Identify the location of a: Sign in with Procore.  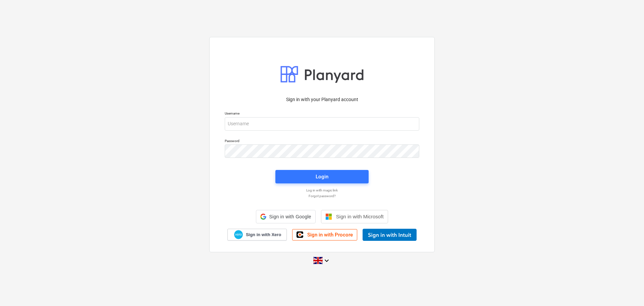
(325, 234).